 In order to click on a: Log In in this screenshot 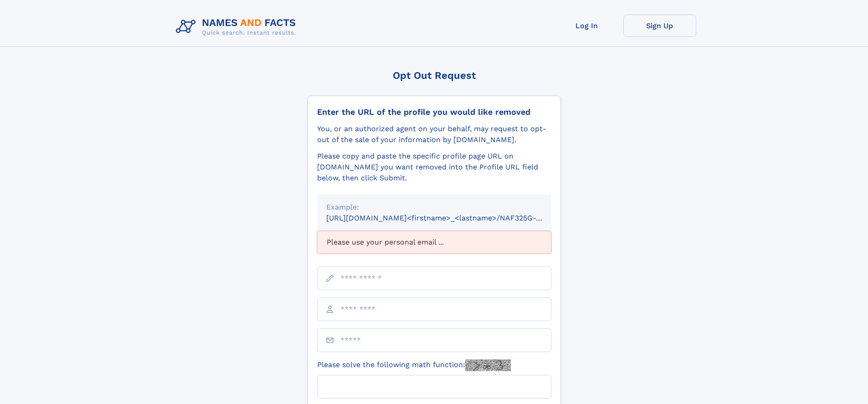, I will do `click(587, 26)`.